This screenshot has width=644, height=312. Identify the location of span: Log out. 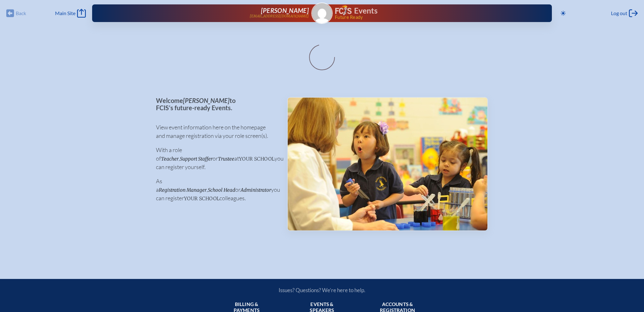
(619, 13).